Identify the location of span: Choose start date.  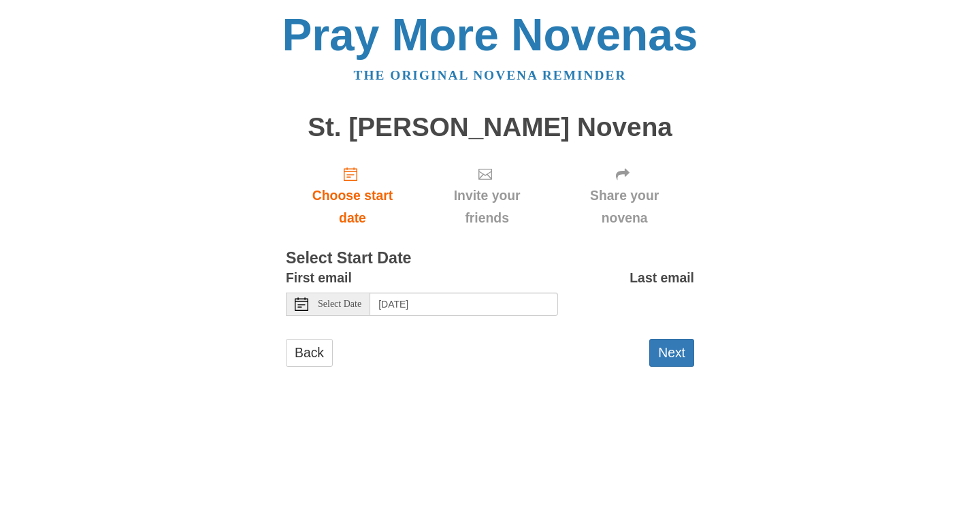
(352, 207).